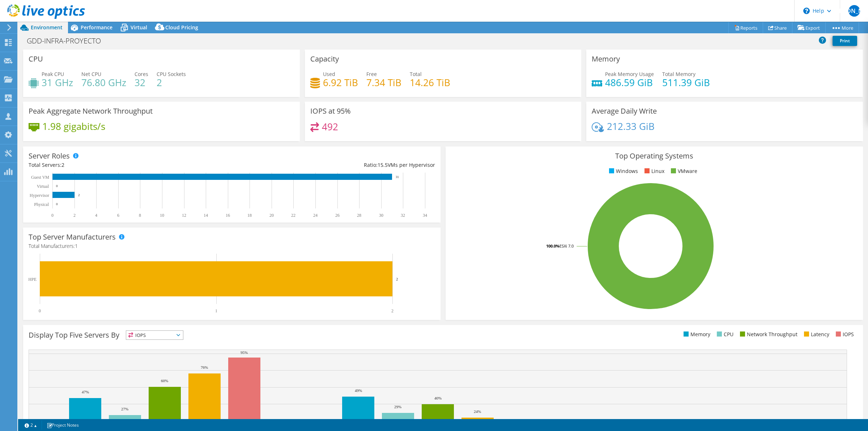 This screenshot has height=431, width=868. What do you see at coordinates (43, 186) in the screenshot?
I see `text: Virtual` at bounding box center [43, 186].